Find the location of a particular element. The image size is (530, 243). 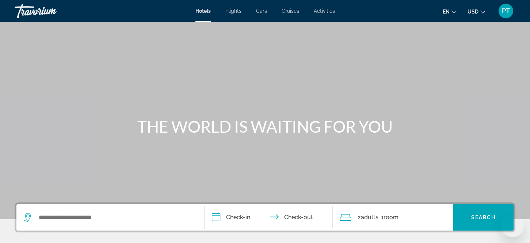

a: Cars is located at coordinates (262, 11).